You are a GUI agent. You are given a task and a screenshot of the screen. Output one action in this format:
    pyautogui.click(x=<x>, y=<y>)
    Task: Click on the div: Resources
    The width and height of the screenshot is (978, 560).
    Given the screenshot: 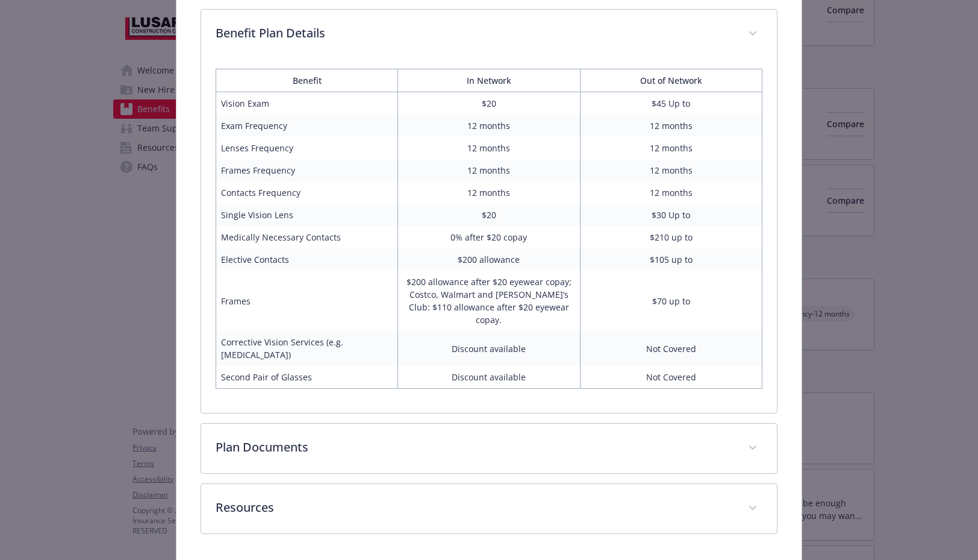 What is the action you would take?
    pyautogui.click(x=488, y=508)
    